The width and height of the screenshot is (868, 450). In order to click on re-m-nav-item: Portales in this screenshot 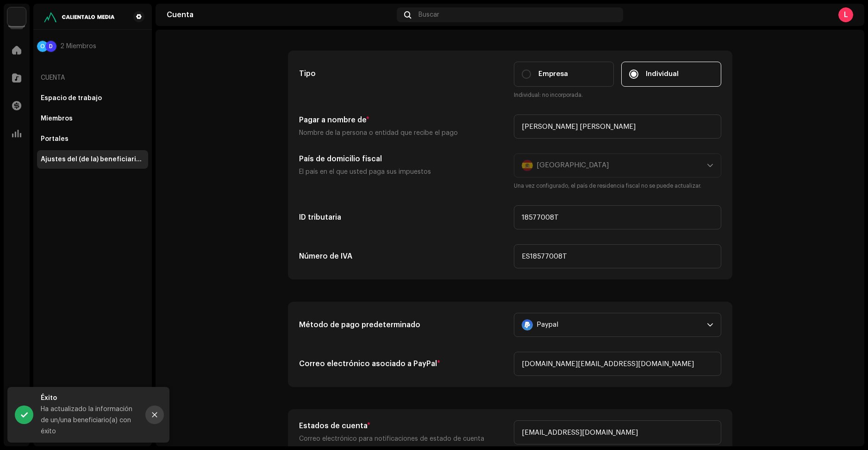, I will do `click(92, 139)`.